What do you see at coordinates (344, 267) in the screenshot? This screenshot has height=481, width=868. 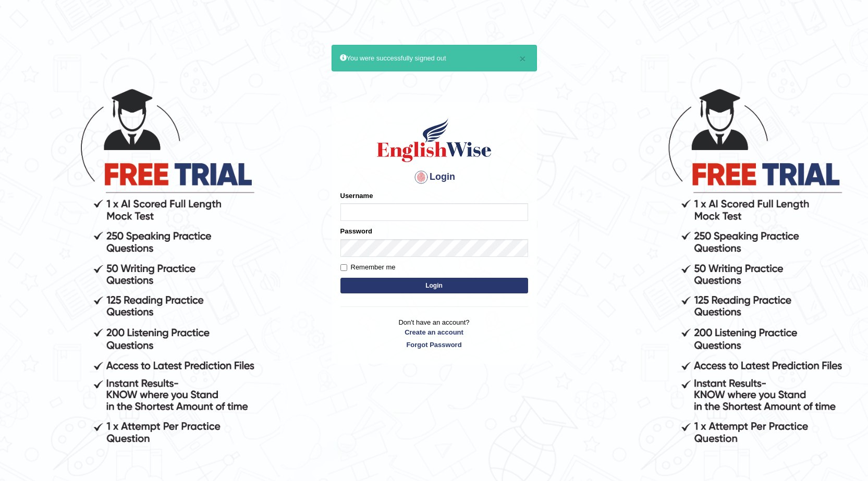 I see `input: Remember me` at bounding box center [344, 267].